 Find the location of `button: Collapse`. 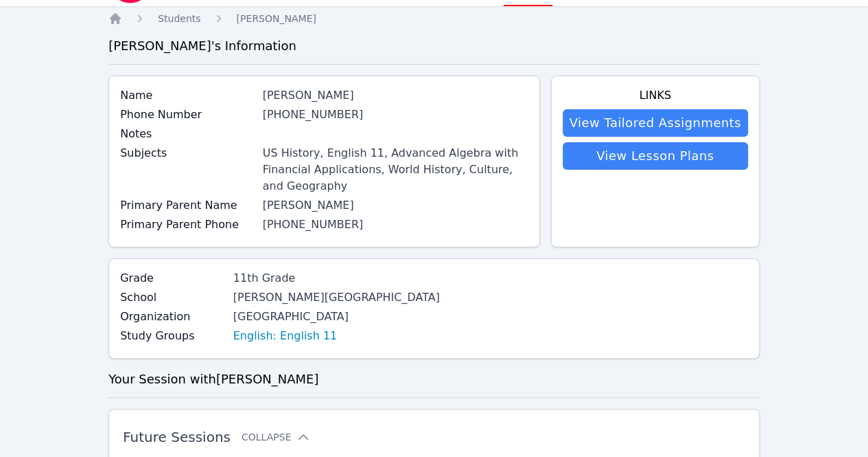

button: Collapse is located at coordinates (276, 437).